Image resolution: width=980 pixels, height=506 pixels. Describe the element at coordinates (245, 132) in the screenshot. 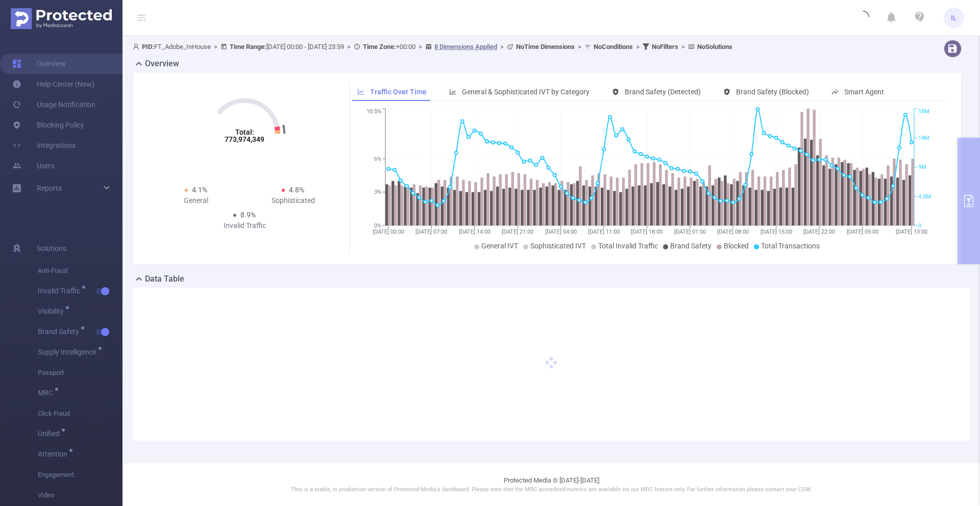

I see `tspan: Total:` at that location.